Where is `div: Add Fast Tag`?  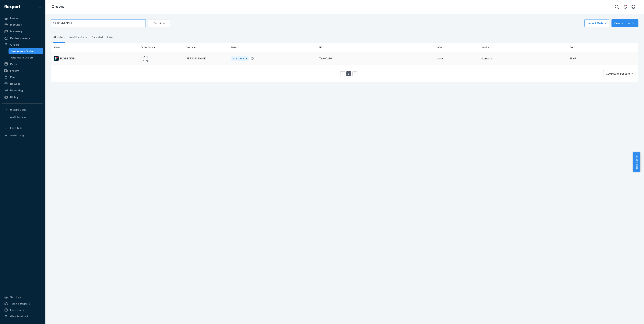 div: Add Fast Tag is located at coordinates (17, 135).